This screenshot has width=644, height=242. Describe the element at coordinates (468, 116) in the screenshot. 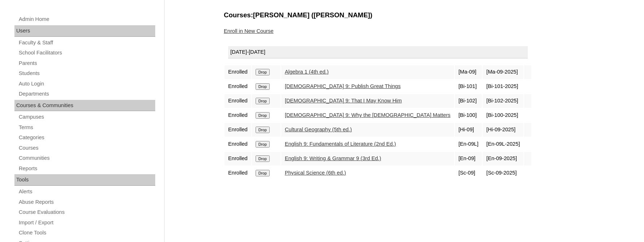

I see `td: [Bi-100]` at that location.